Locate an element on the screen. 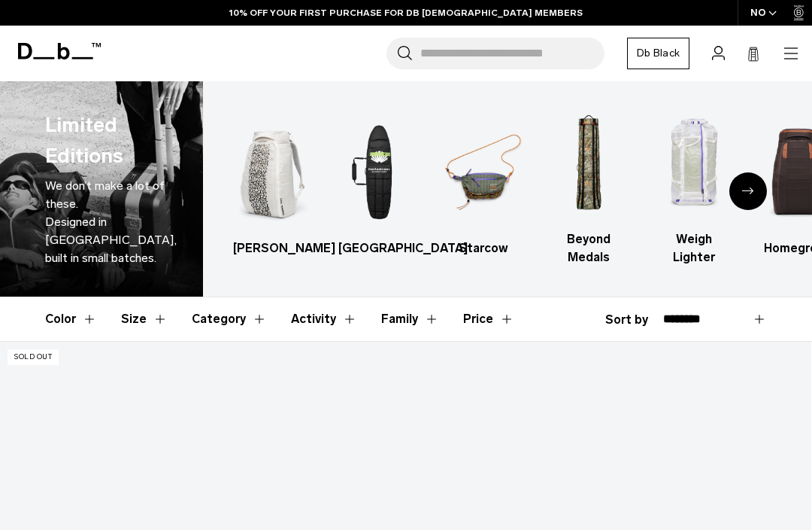 The height and width of the screenshot is (530, 812). a: Db Starcow is located at coordinates (483, 185).